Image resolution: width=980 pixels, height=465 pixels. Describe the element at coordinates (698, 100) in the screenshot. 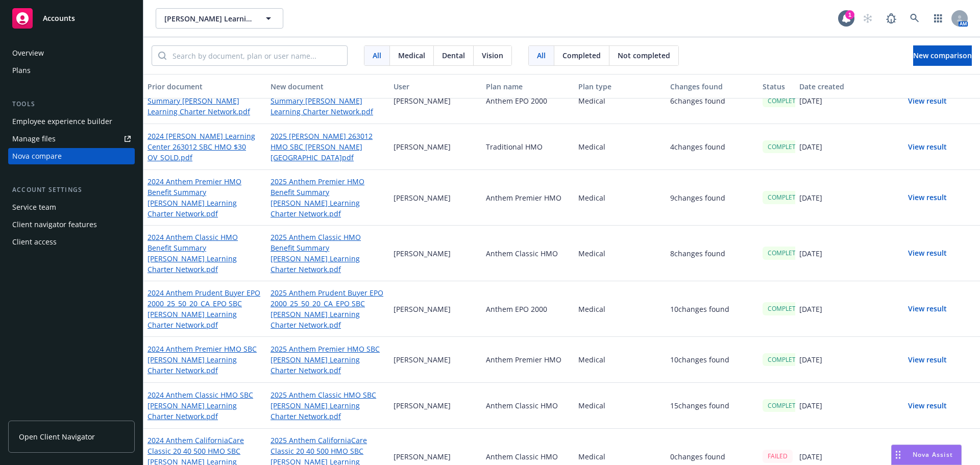

I see `p: 6 changes found` at that location.